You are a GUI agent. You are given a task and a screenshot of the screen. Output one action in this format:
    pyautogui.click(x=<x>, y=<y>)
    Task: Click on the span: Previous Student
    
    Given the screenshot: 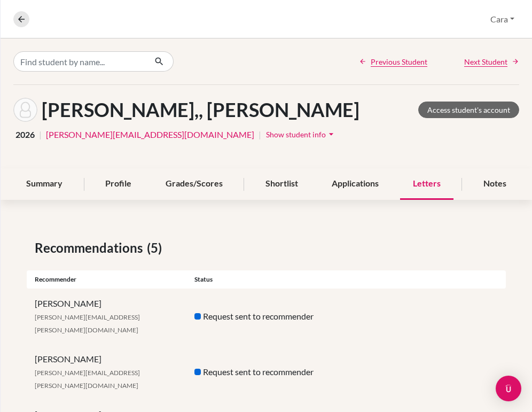 What is the action you would take?
    pyautogui.click(x=399, y=62)
    